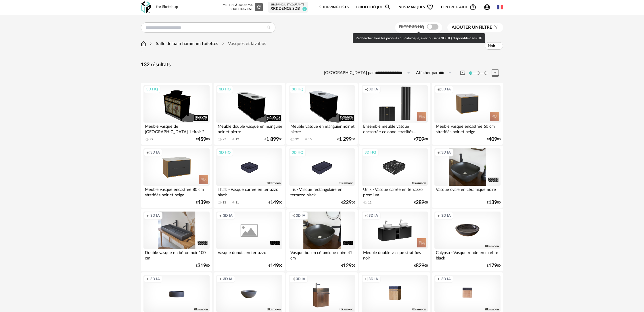 Image resolution: width=644 pixels, height=312 pixels. I want to click on a: Creation icon 3D IA Double vasque en béton noir 100 cm €31900, so click(176, 240).